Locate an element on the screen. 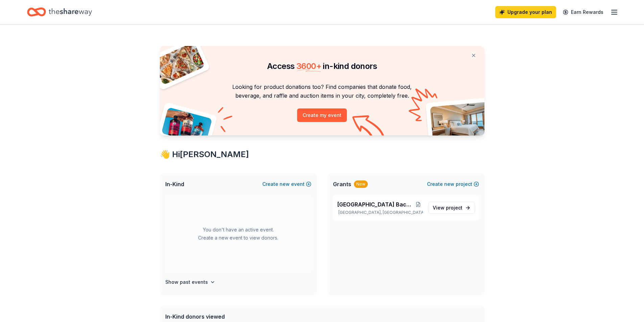  p: Looking for product donations too? Find companies that donate food, beverage, and raffle and auct... is located at coordinates (322, 91).